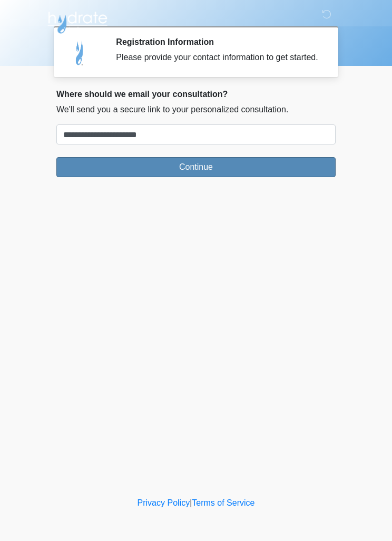  I want to click on h2: Where should we email your consultation?, so click(196, 94).